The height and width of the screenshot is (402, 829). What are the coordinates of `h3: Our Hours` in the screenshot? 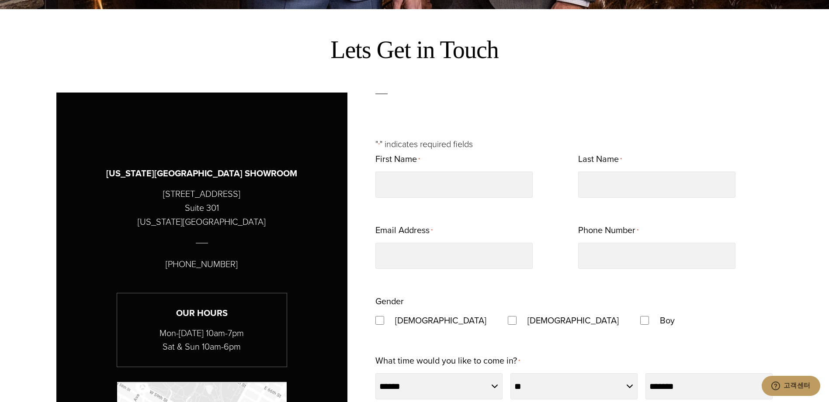 It's located at (202, 313).